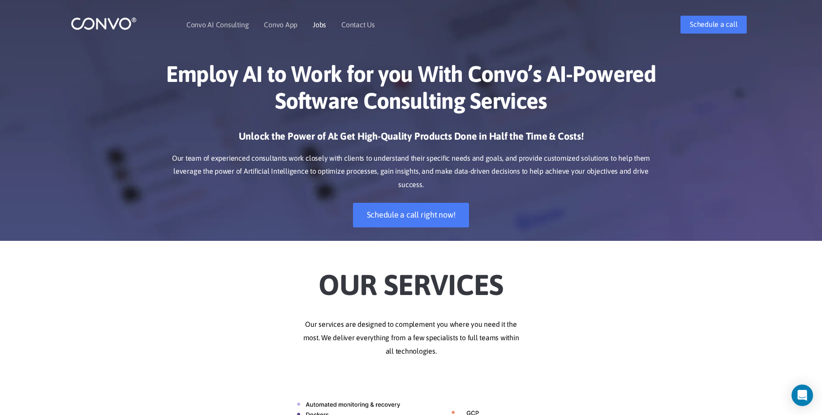  Describe the element at coordinates (104, 23) in the screenshot. I see `img: logo_1.png` at that location.